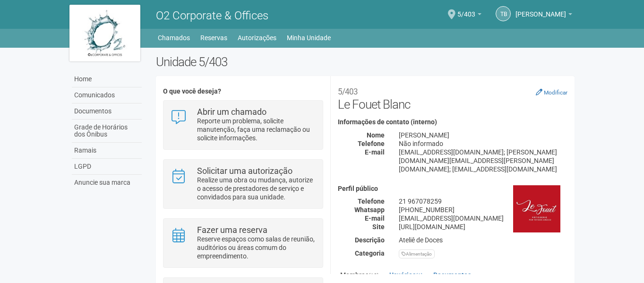 This screenshot has width=644, height=283. Describe the element at coordinates (453, 97) in the screenshot. I see `h2: Le Fouet Blanc` at that location.